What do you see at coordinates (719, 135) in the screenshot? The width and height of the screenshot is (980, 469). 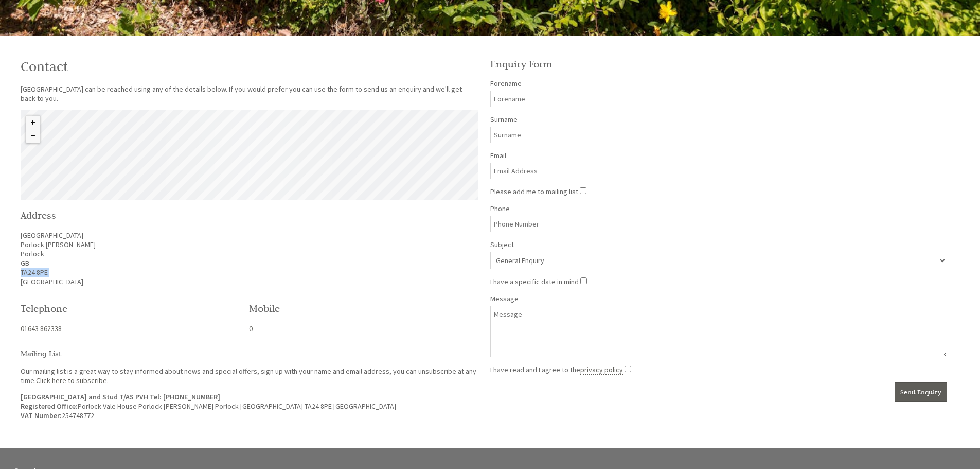 I see `input: Surname` at bounding box center [719, 135].